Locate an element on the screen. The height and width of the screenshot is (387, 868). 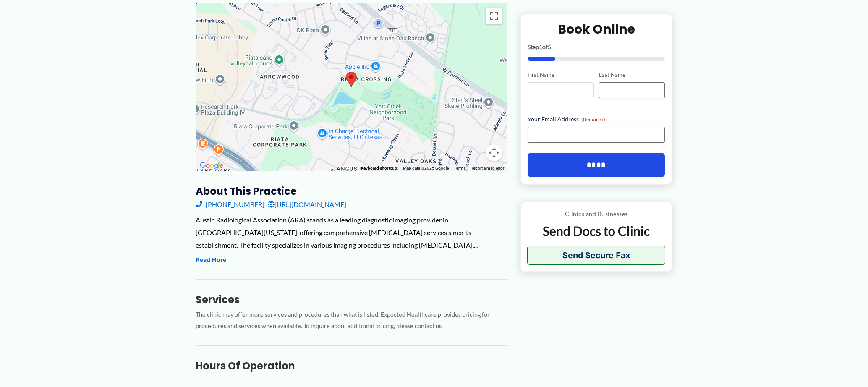
span: (Required) is located at coordinates (593, 119).